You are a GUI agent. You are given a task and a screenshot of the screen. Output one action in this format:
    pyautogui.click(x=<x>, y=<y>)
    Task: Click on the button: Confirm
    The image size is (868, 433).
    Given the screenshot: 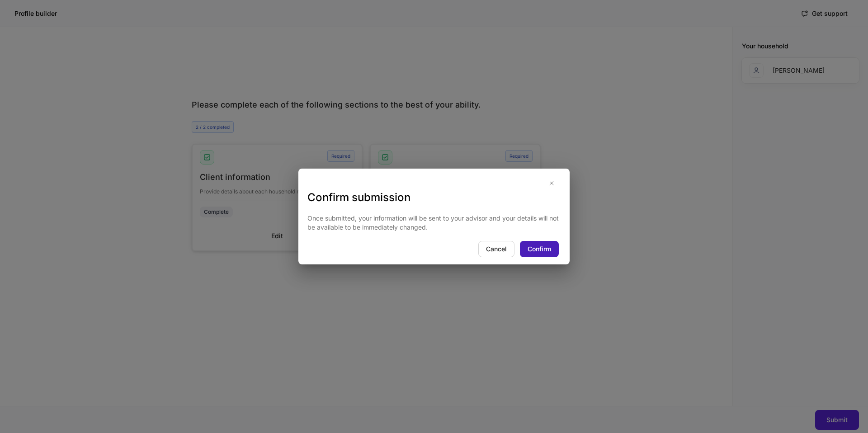 What is the action you would take?
    pyautogui.click(x=539, y=249)
    